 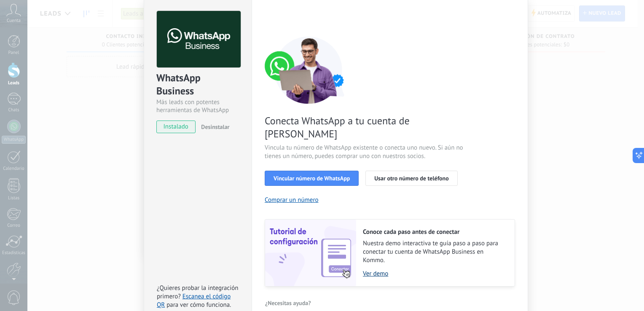 What do you see at coordinates (288, 303) in the screenshot?
I see `span: ¿Necesitas ayuda?` at bounding box center [288, 303].